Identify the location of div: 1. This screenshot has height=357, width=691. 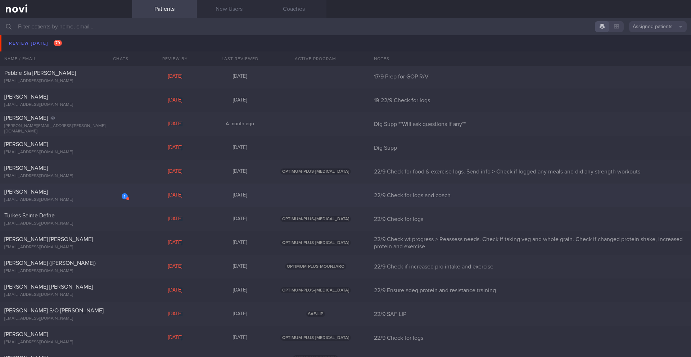
(124, 196).